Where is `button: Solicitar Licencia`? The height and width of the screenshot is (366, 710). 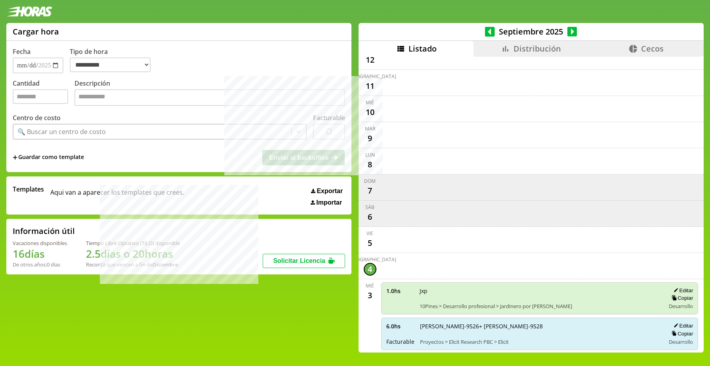 button: Solicitar Licencia is located at coordinates (304, 261).